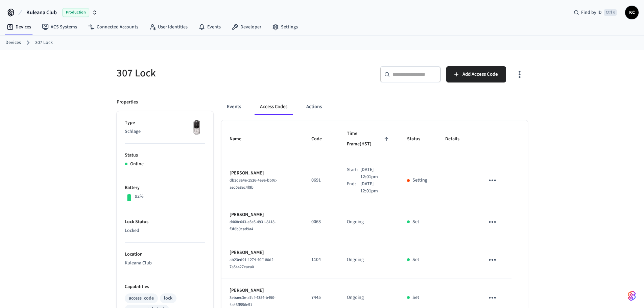 The width and height of the screenshot is (644, 308). What do you see at coordinates (252, 226) in the screenshot?
I see `span: d468c643-e5e5-4931-8418-f3f6b9cad9a4` at bounding box center [252, 226].